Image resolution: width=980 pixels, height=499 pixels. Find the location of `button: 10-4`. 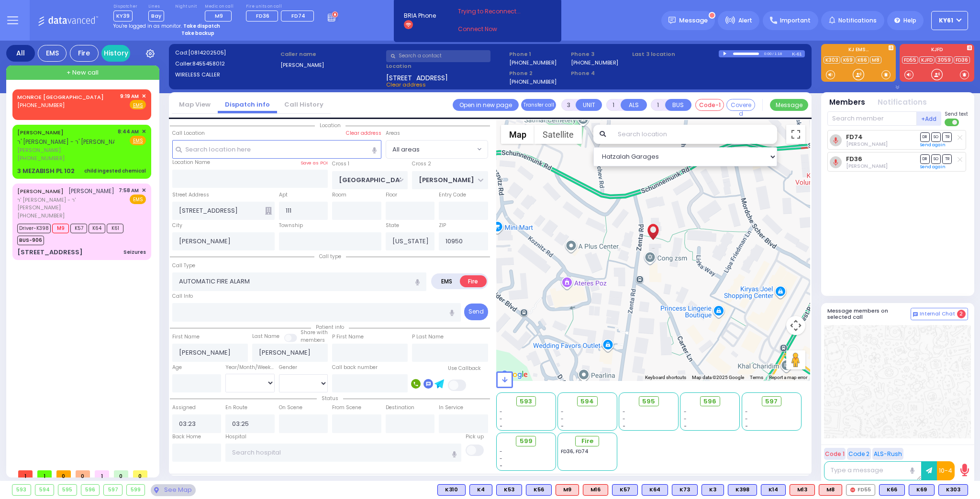

button: 10-4 is located at coordinates (945, 471).